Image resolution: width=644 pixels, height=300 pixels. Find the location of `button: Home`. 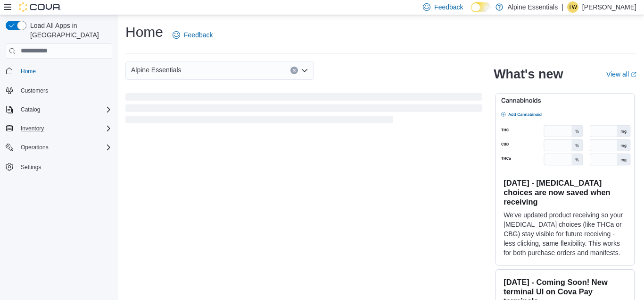

button: Home is located at coordinates (59, 71).